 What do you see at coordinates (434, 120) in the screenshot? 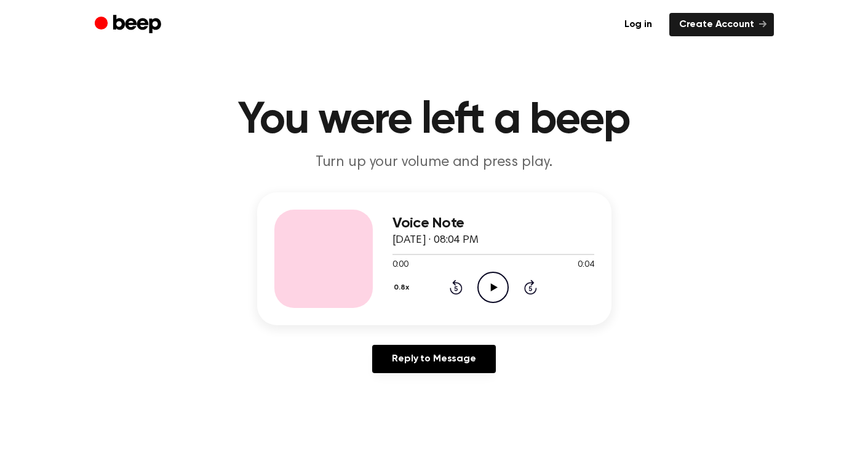
I see `h1: You were left a beep` at bounding box center [434, 120].